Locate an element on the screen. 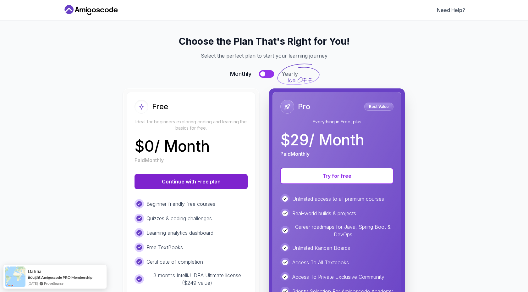 This screenshot has height=292, width=528. p: Career roadmaps for Java, Spring Boot & DevOps is located at coordinates (343, 231).